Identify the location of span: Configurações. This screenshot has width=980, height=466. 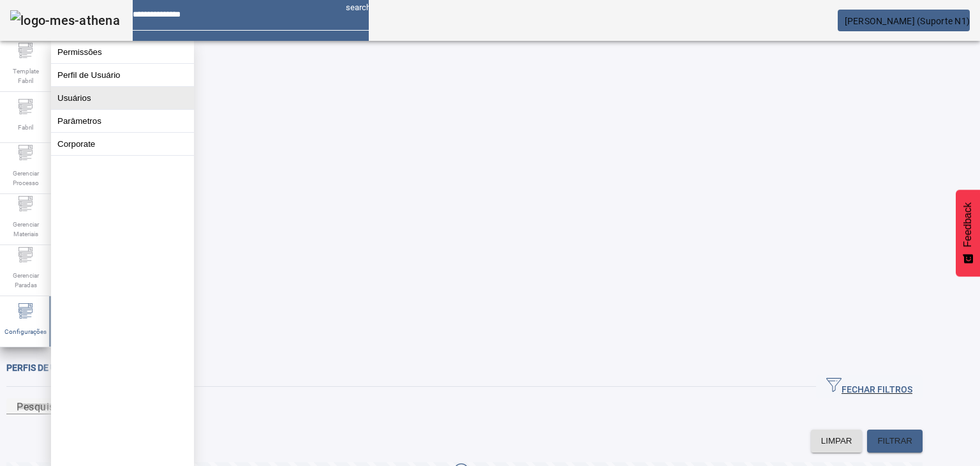
(25, 331).